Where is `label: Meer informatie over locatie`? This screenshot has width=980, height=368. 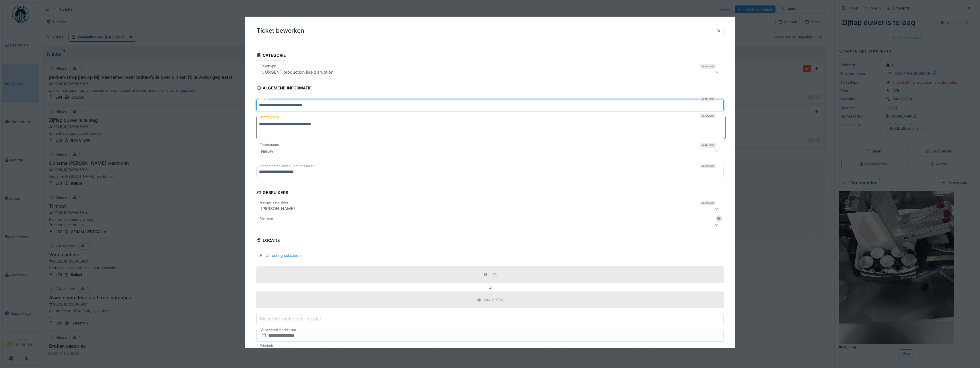
label: Meer informatie over locatie is located at coordinates (291, 319).